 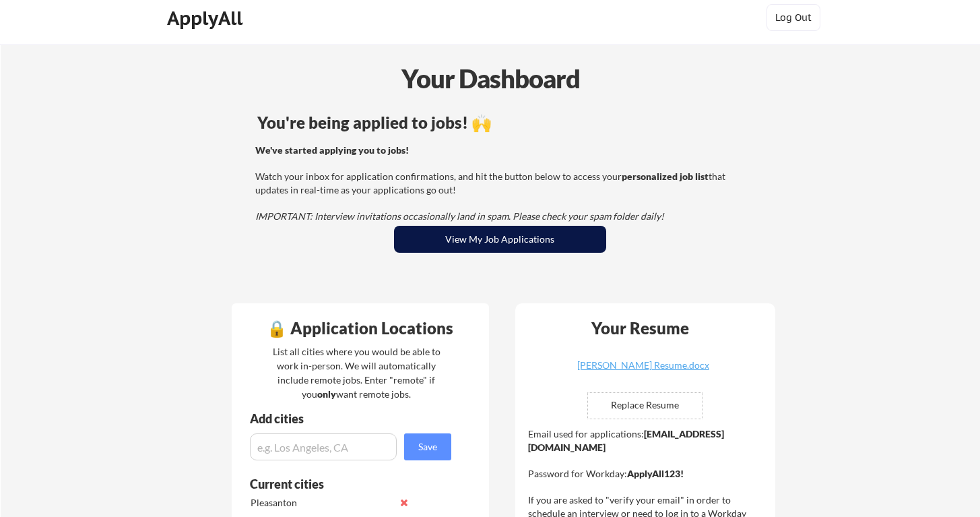 What do you see at coordinates (360, 329) in the screenshot?
I see `div: 🔒 Application Locations` at bounding box center [360, 329].